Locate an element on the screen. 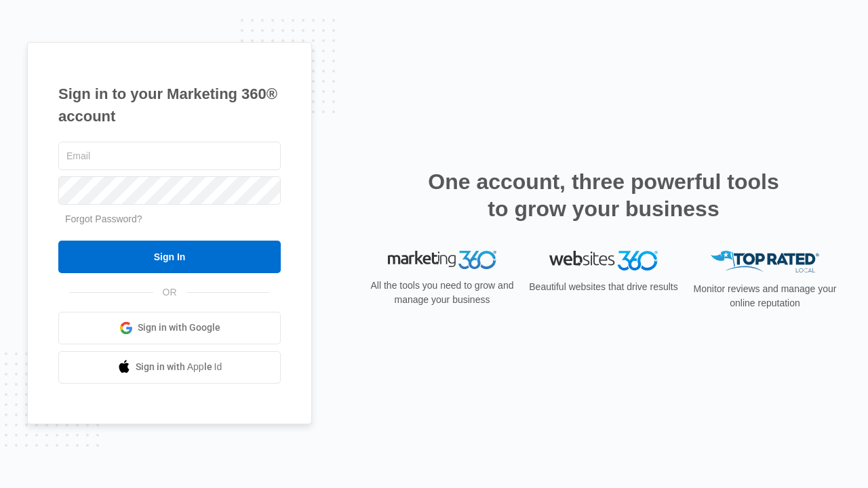 The width and height of the screenshot is (868, 488). span: OR is located at coordinates (169, 292).